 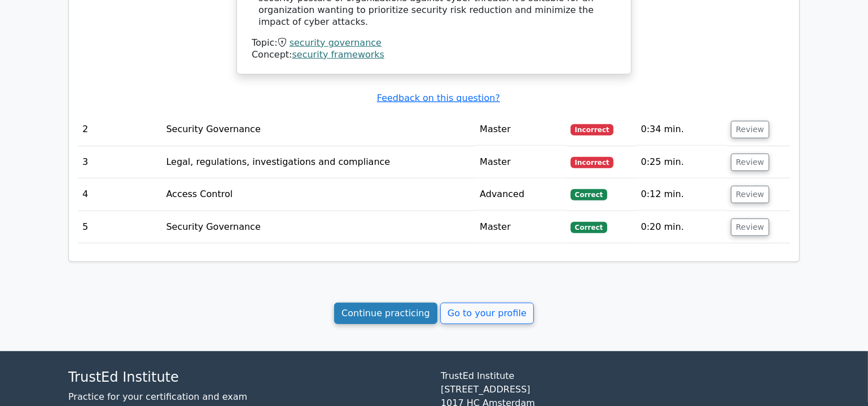 I want to click on a: Feedback on this question?, so click(x=439, y=98).